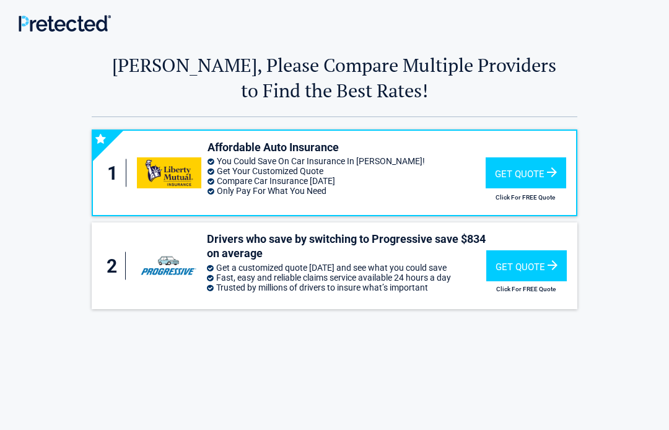 This screenshot has width=669, height=430. Describe the element at coordinates (115, 266) in the screenshot. I see `div: 2` at that location.